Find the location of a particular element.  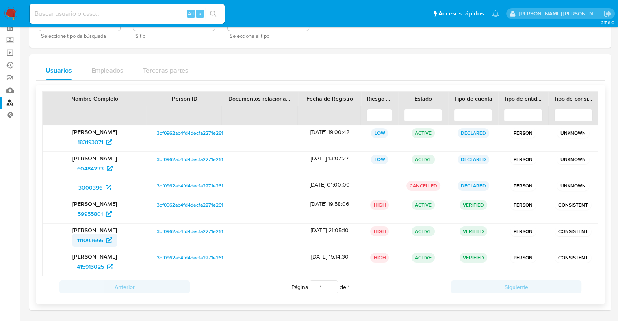

button: search-icon is located at coordinates (213, 14).